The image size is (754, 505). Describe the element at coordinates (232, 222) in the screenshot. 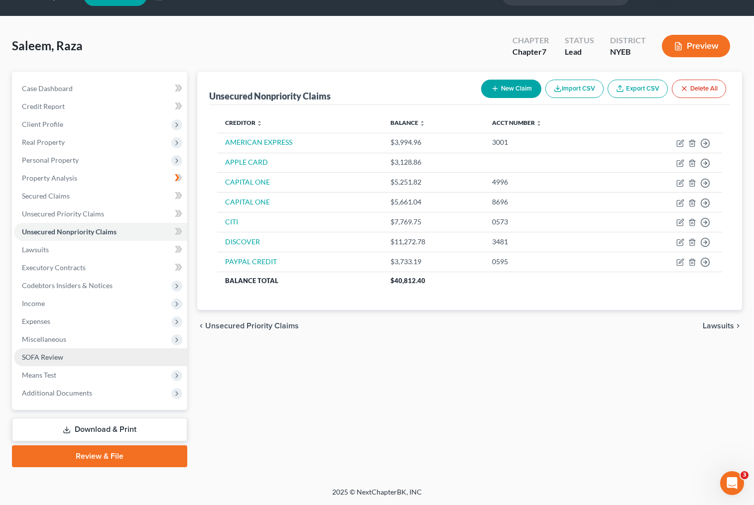

I see `a: CITI` at that location.